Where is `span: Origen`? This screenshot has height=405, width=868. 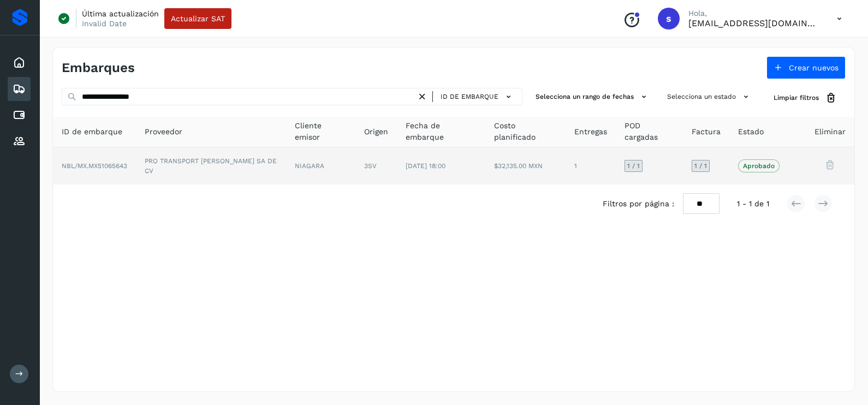
span: Origen is located at coordinates (376, 132).